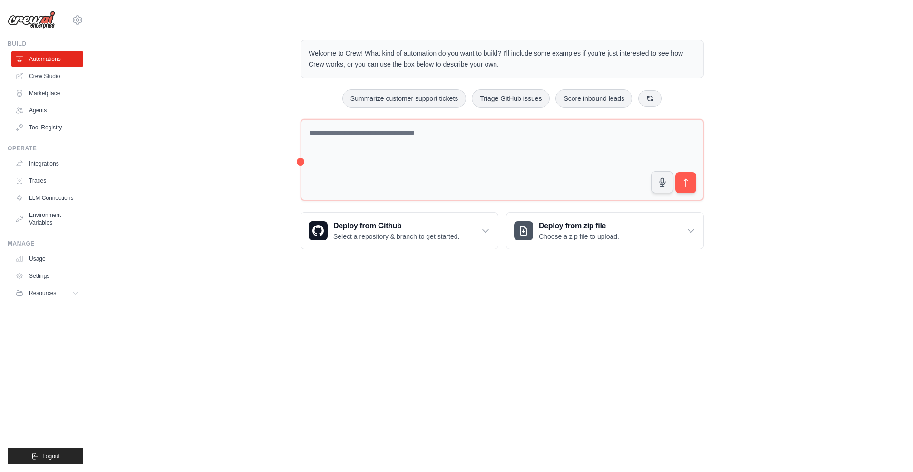 The height and width of the screenshot is (472, 913). What do you see at coordinates (47, 293) in the screenshot?
I see `button: Resources` at bounding box center [47, 293].